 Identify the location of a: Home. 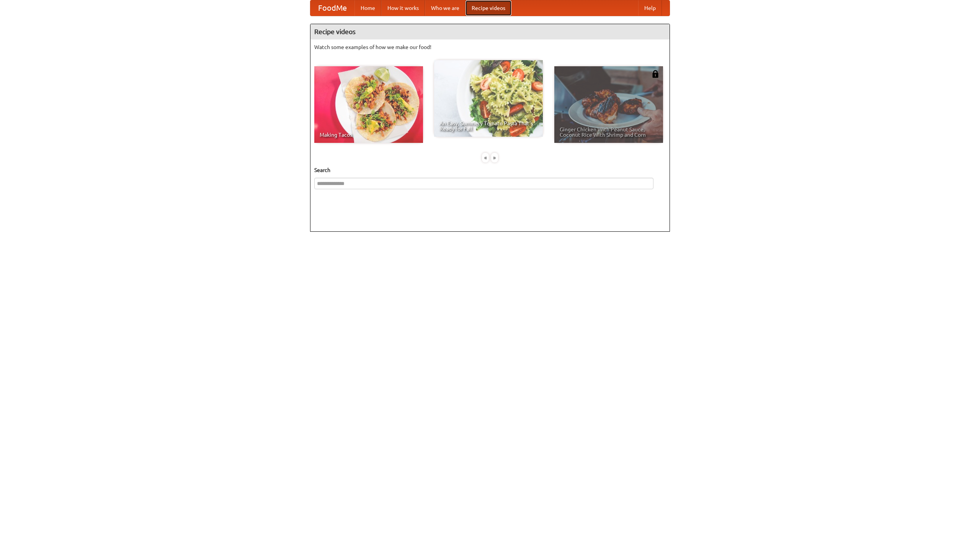
(368, 8).